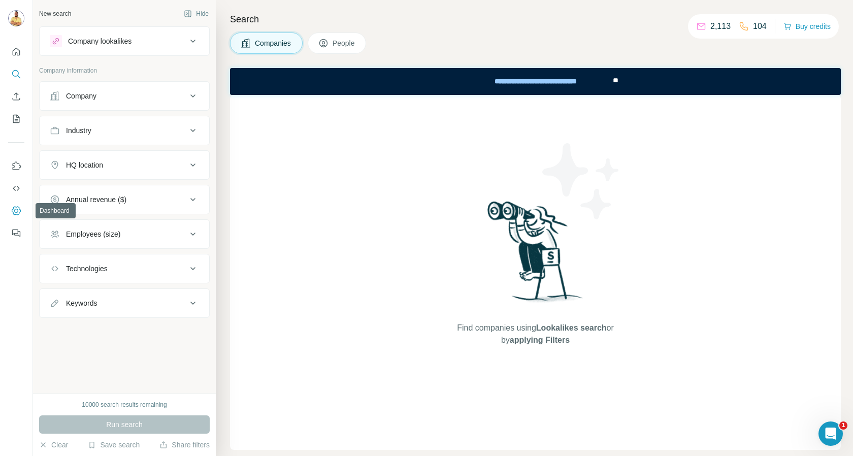  Describe the element at coordinates (16, 233) in the screenshot. I see `button: Feedback` at that location.